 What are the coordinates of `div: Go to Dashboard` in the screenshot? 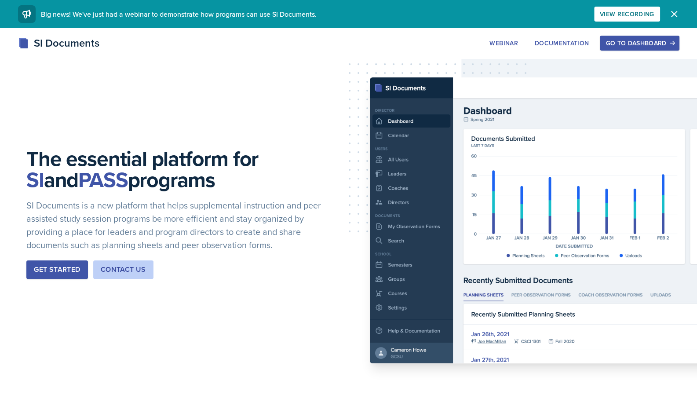 It's located at (639, 43).